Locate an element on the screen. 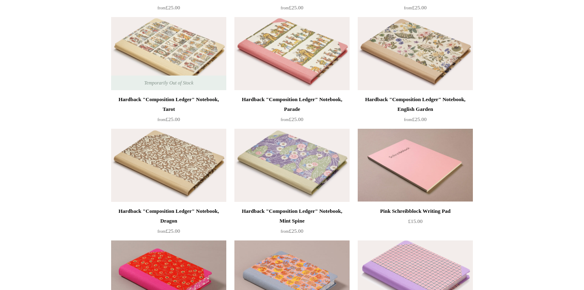  img: Pink Schreibblock Writing Pad is located at coordinates (415, 165).